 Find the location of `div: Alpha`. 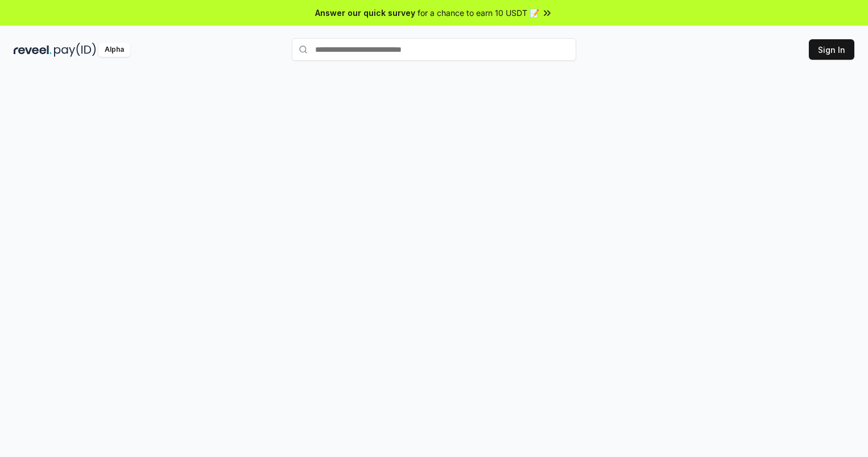

div: Alpha is located at coordinates (114, 50).